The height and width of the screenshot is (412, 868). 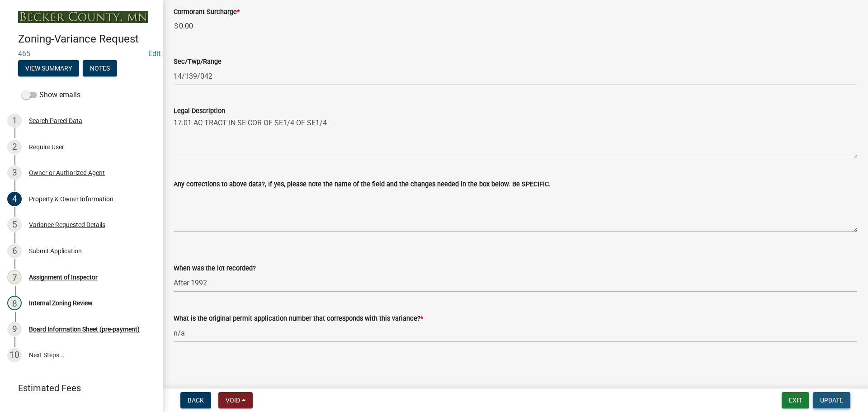 I want to click on label: Cormorant Surcharge, so click(x=206, y=12).